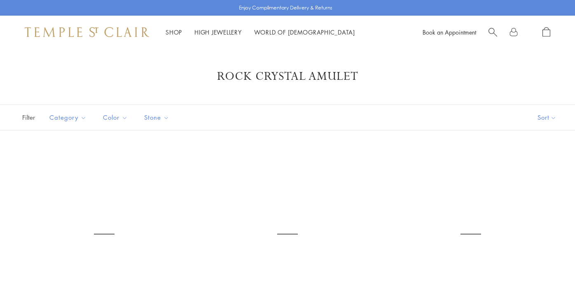 The image size is (575, 281). Describe the element at coordinates (449, 32) in the screenshot. I see `a: Book an Appointment` at that location.